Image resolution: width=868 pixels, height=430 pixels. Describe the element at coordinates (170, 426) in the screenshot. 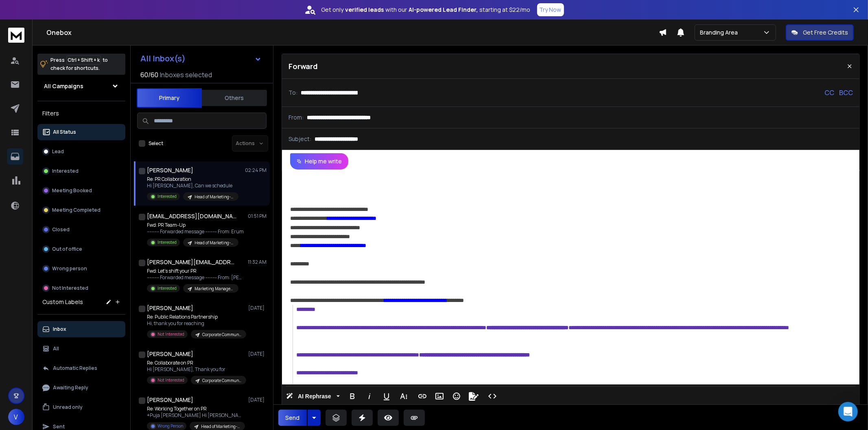

I see `p: Wrong Person` at that location.